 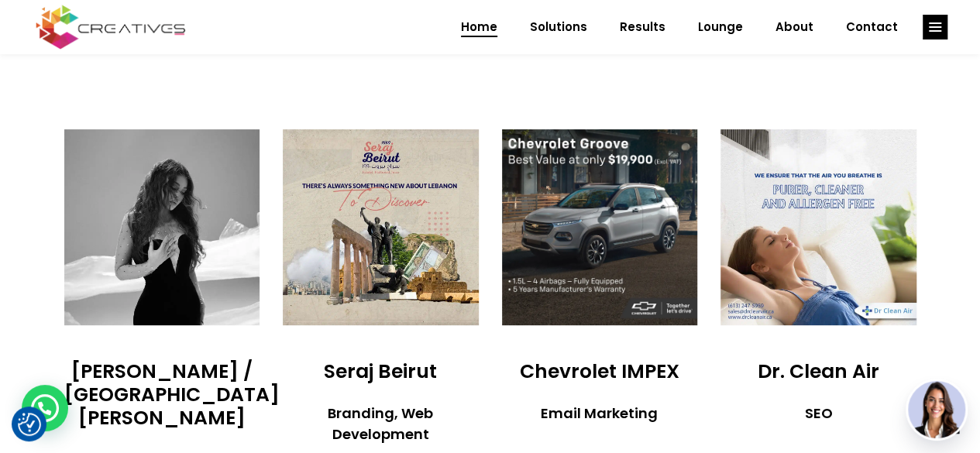 What do you see at coordinates (600, 413) in the screenshot?
I see `h5: Email Marketing` at bounding box center [600, 413].